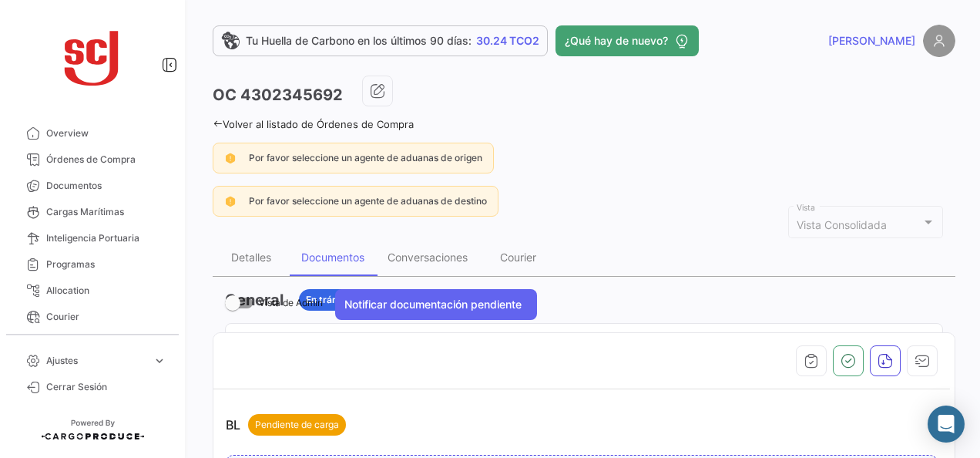  Describe the element at coordinates (106, 212) in the screenshot. I see `span: Cargas Marítimas` at that location.